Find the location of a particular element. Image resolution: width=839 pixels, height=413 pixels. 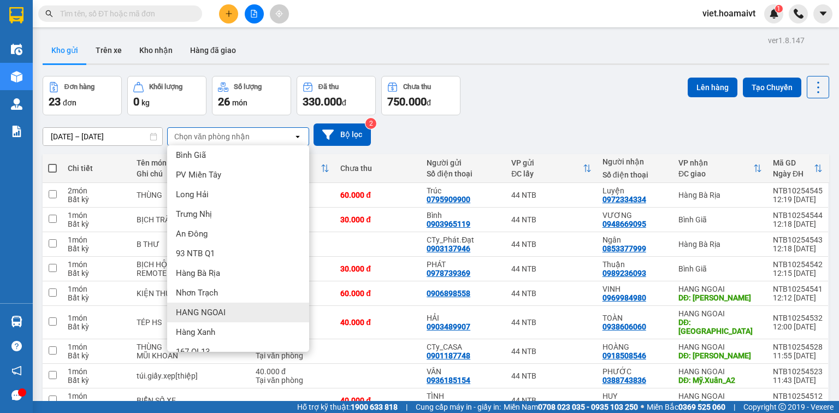

div: Tại văn phòng is located at coordinates (292, 380).